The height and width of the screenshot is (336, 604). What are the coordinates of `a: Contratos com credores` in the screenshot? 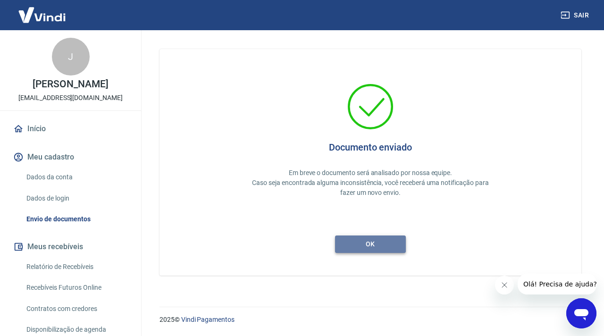 It's located at (76, 309).